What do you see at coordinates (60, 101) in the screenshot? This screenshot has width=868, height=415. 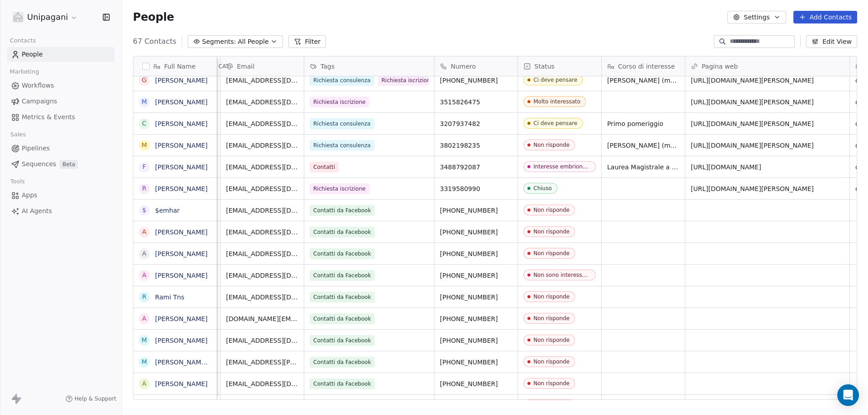 I see `a: Campaigns` at bounding box center [60, 101].